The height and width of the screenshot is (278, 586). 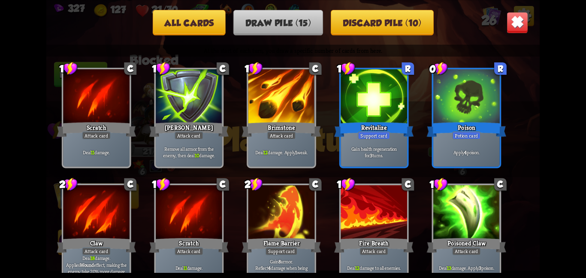 What do you see at coordinates (96, 245) in the screenshot?
I see `div: Claw` at bounding box center [96, 245].